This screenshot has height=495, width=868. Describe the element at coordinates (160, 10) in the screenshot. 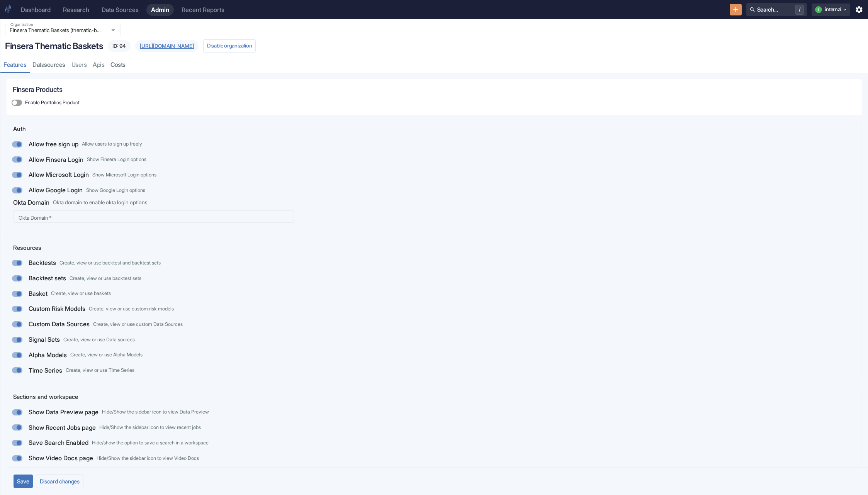

I see `a: Admin` at that location.